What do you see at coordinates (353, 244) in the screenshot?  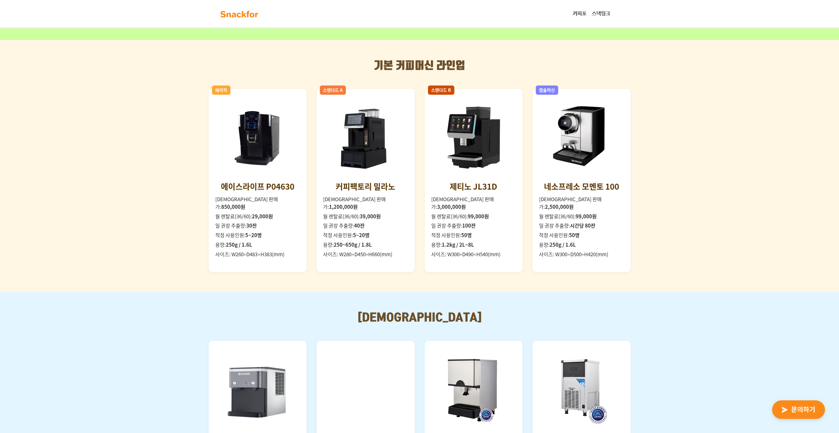 I see `strong: 250~650g / 1.8L` at bounding box center [353, 244].